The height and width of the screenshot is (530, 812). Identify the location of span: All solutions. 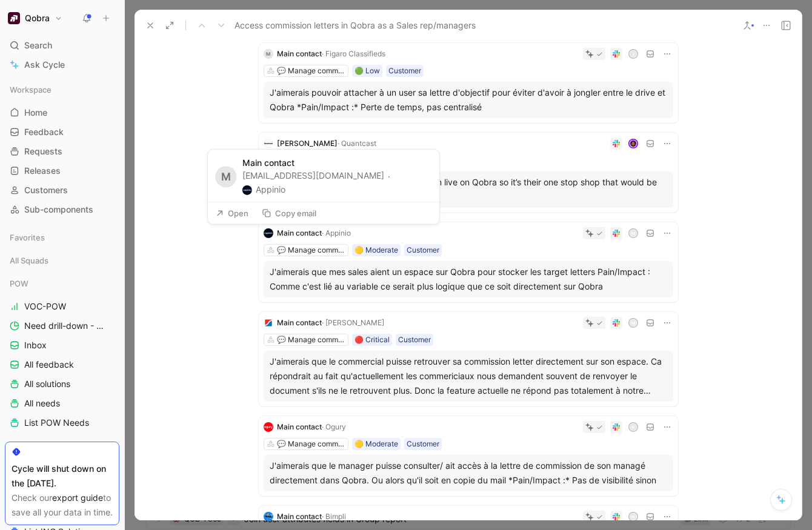
(47, 384).